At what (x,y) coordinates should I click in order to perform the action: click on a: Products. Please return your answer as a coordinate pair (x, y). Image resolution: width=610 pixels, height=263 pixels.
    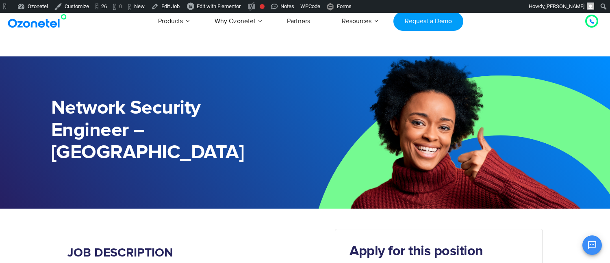
    Looking at the image, I should click on (170, 21).